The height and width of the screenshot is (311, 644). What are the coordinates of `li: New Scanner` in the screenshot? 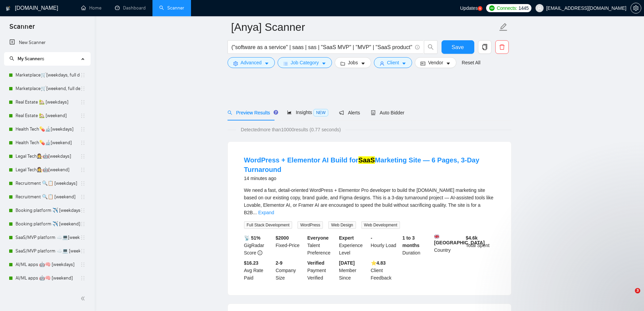 It's located at (47, 43).